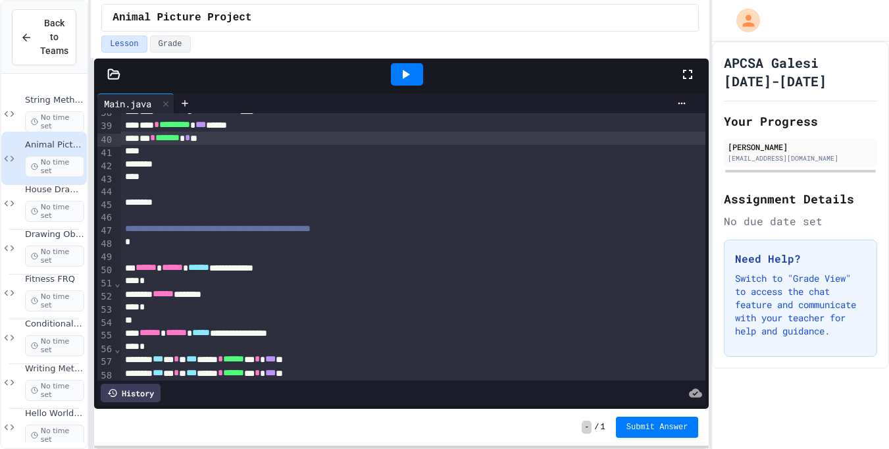 The image size is (889, 449). I want to click on div: 51, so click(105, 284).